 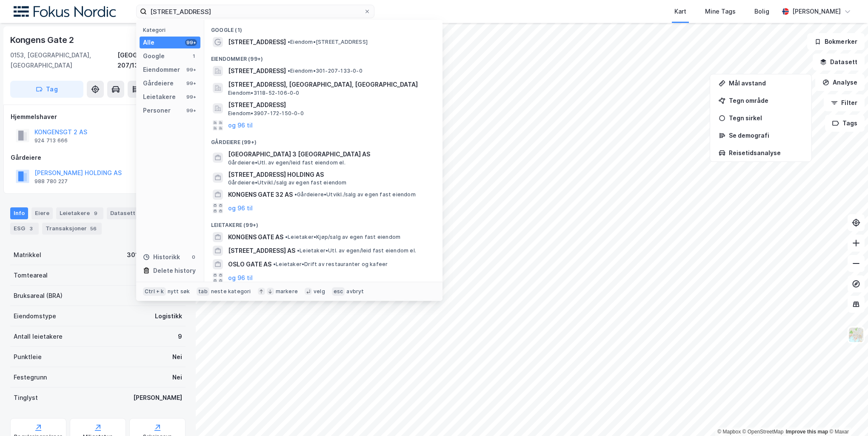 What do you see at coordinates (325, 71) in the screenshot?
I see `span: Eiendom • 301-207-133-0-0` at bounding box center [325, 71].